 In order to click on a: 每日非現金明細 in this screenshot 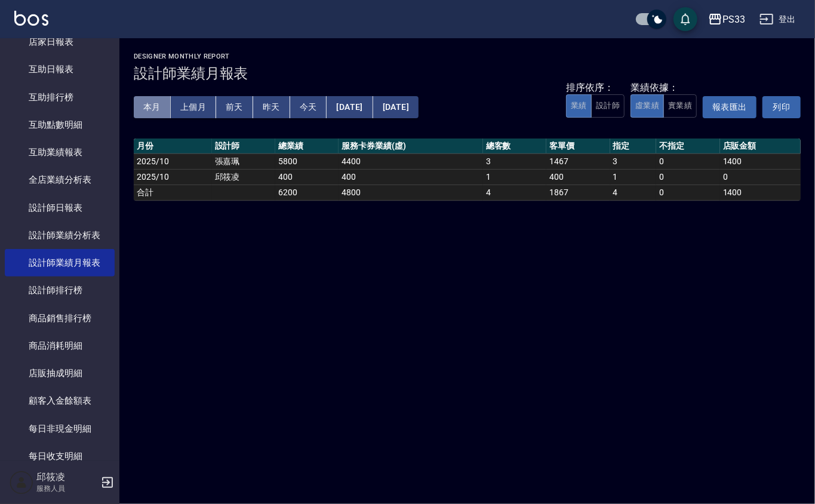, I will do `click(59, 429)`.